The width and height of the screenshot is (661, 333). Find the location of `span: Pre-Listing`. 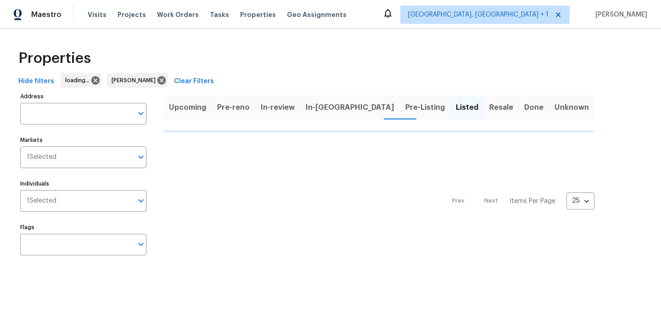

span: Pre-Listing is located at coordinates (425, 107).